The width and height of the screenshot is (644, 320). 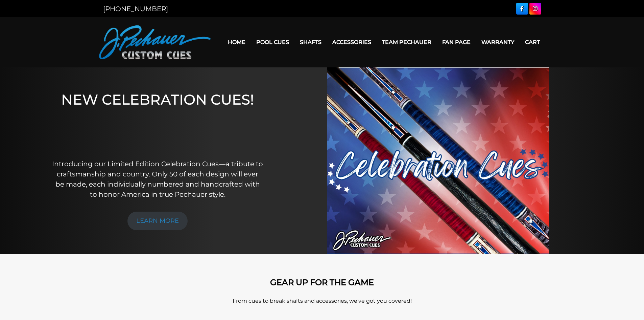 I want to click on h1: NEW CELEBRATION CUES!, so click(x=158, y=120).